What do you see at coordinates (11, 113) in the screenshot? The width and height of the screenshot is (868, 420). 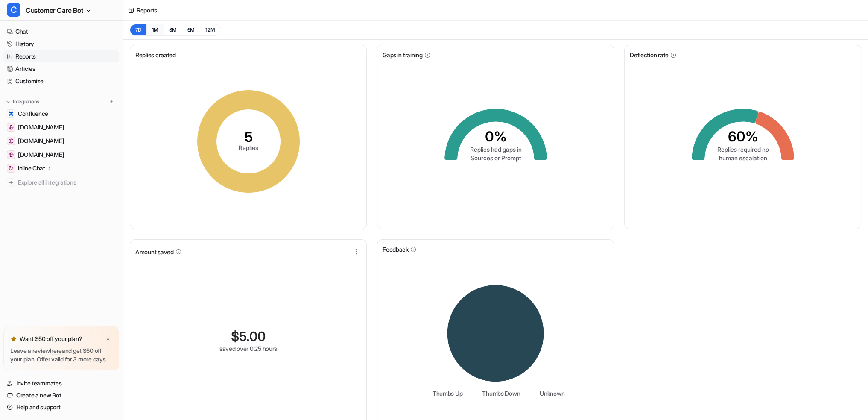 I see `img: Confluence` at bounding box center [11, 113].